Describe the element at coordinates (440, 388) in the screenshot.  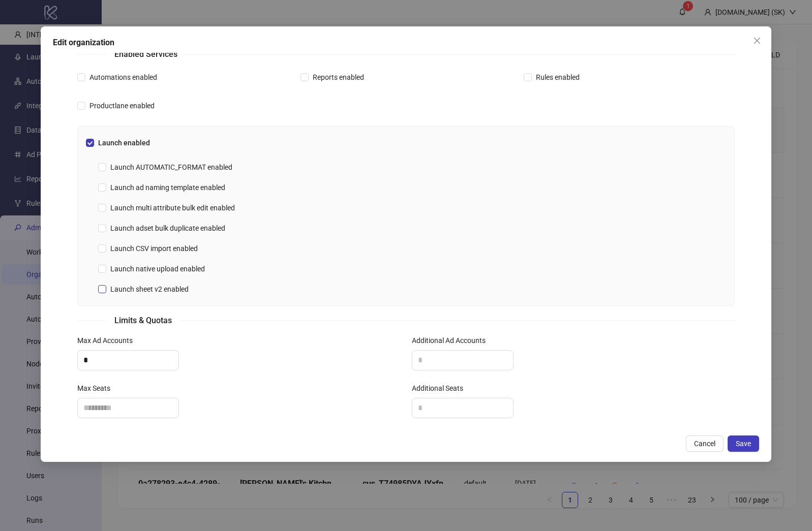
I see `label: Additional Seats` at that location.